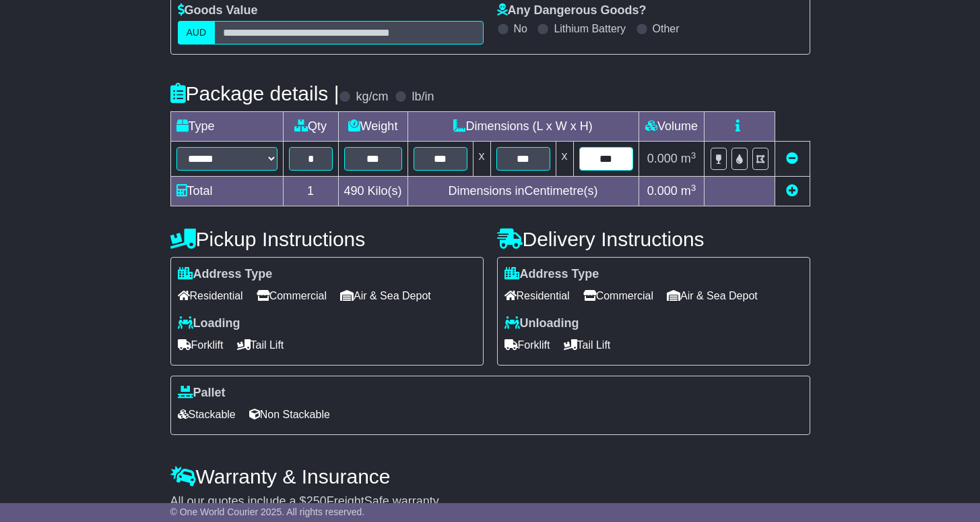  I want to click on span: Stackable, so click(207, 414).